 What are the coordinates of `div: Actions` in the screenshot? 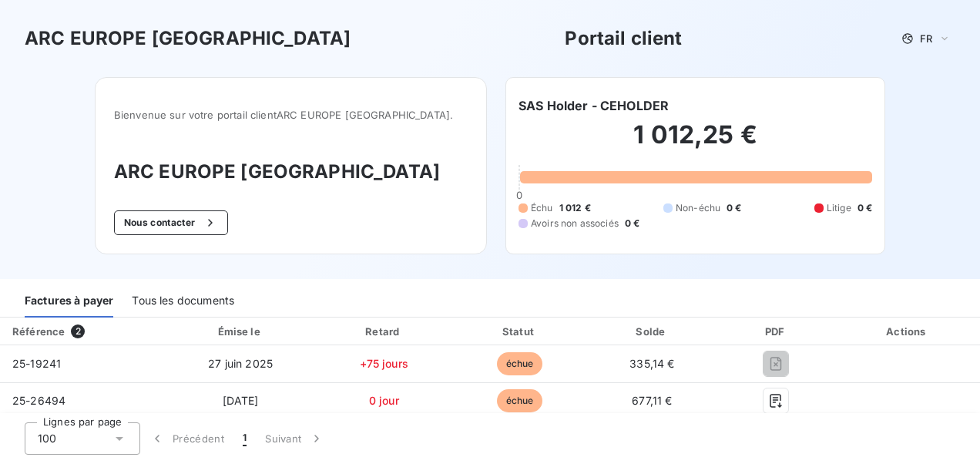 It's located at (908, 331).